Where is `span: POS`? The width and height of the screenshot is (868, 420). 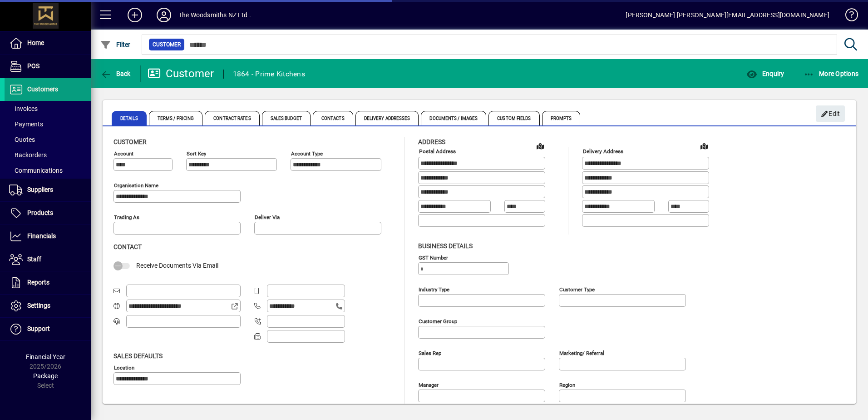 span: POS is located at coordinates (33, 66).